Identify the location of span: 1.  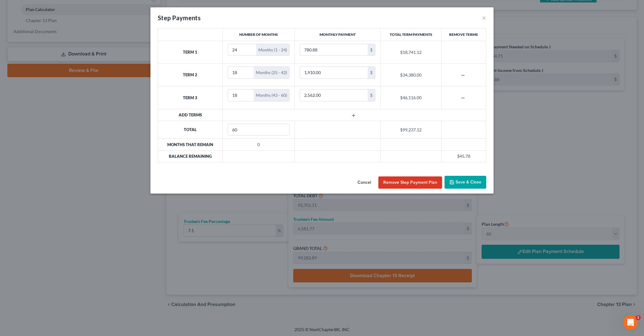
(639, 318).